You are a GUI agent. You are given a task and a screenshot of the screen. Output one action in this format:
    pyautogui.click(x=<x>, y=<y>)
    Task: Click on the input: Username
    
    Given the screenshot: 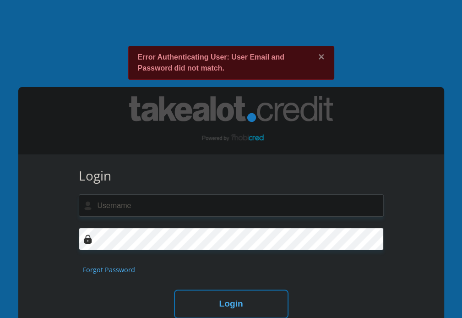 What is the action you would take?
    pyautogui.click(x=231, y=205)
    